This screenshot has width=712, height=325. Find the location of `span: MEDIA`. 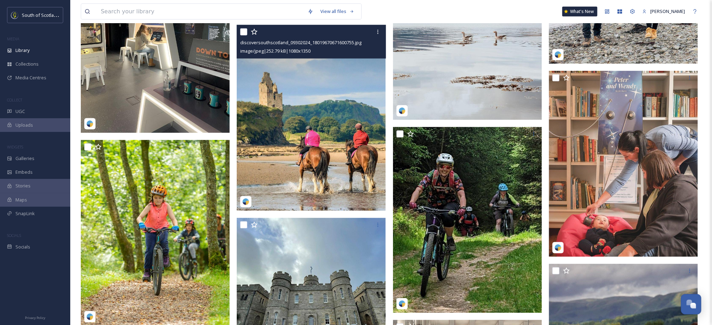

span: MEDIA is located at coordinates (13, 39).